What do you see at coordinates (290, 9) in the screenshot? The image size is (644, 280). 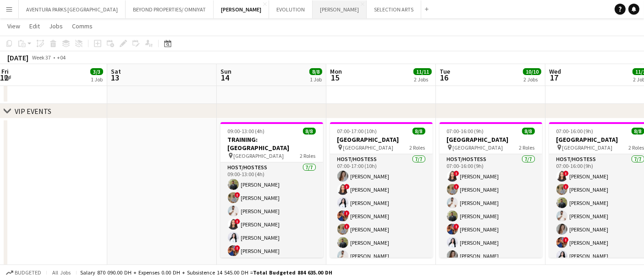 I see `button: EVOLUTION` at bounding box center [290, 9].